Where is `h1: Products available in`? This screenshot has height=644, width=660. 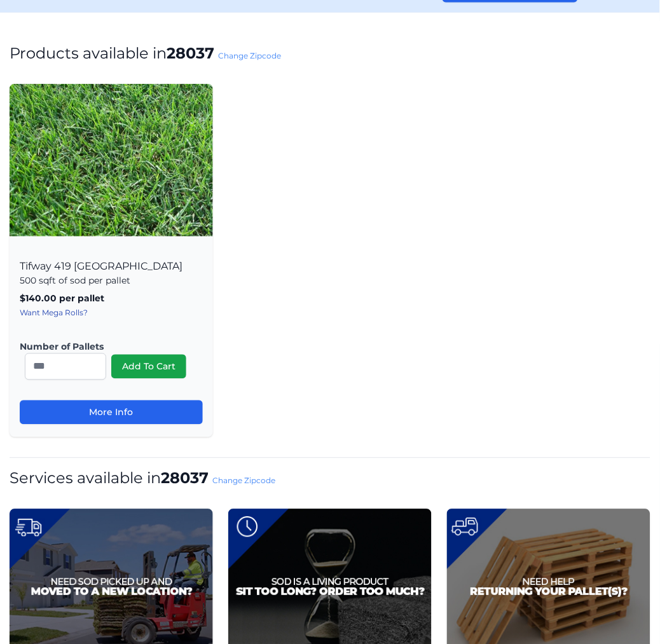
h1: Products available in is located at coordinates (330, 54).